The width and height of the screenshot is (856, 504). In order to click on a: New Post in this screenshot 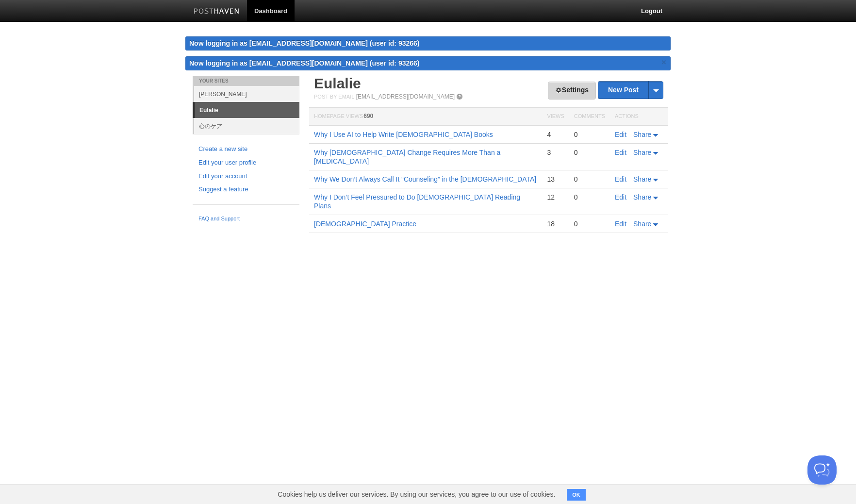, I will do `click(631, 90)`.